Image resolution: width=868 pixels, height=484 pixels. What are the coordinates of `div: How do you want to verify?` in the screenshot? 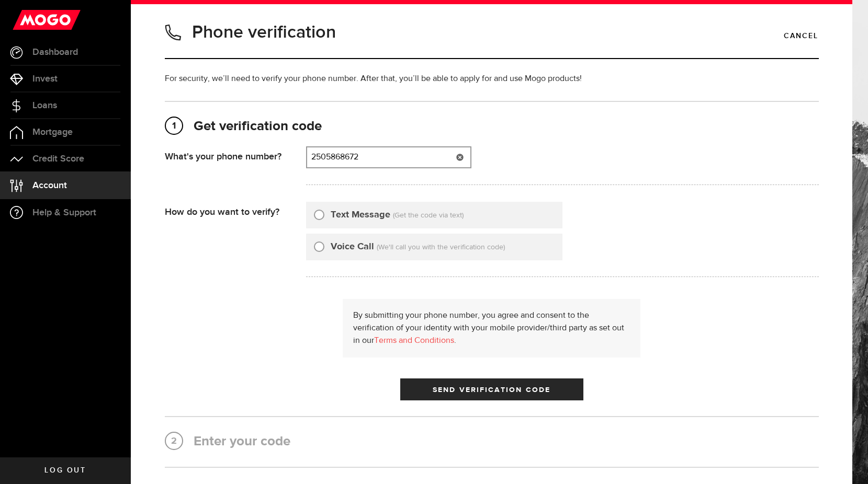 It's located at (236, 210).